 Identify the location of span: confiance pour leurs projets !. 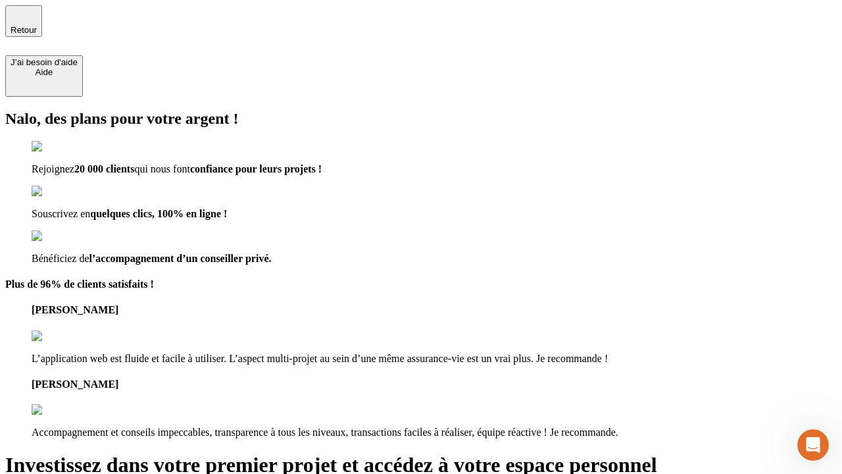
(256, 168).